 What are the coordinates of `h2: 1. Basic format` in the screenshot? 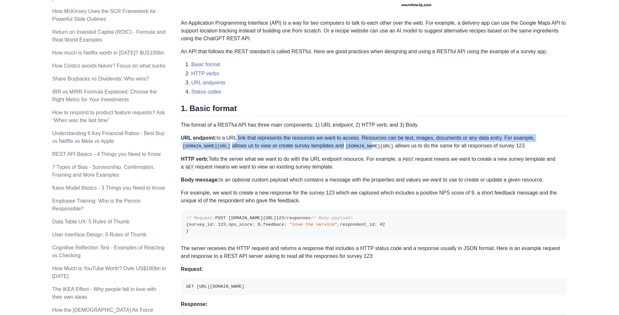 It's located at (374, 110).